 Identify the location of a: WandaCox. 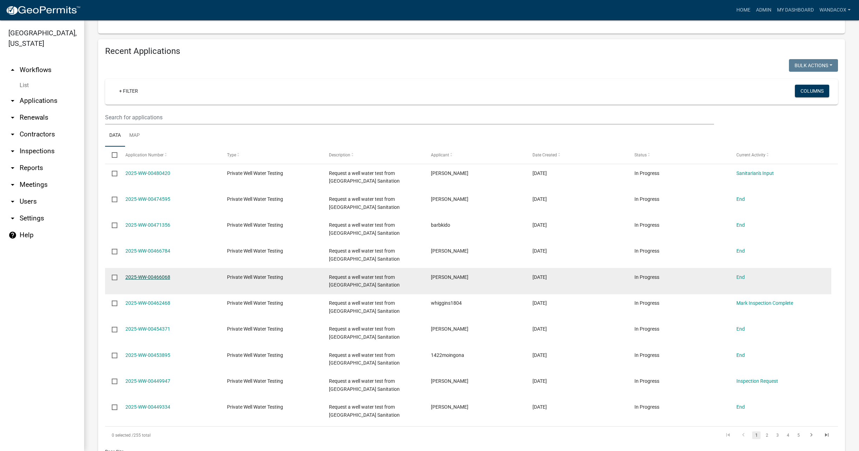
(835, 10).